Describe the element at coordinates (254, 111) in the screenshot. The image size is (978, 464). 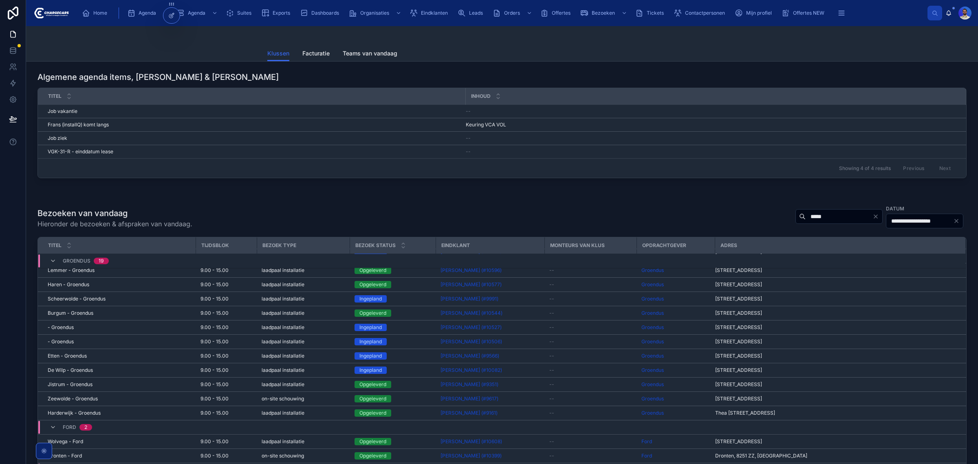
I see `a: Job vakantie` at that location.